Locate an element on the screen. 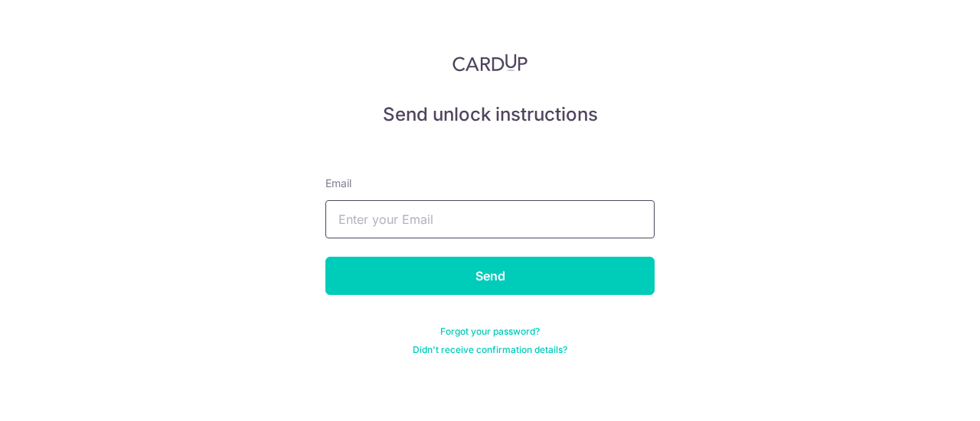  input: Enter your Email is located at coordinates (490, 219).